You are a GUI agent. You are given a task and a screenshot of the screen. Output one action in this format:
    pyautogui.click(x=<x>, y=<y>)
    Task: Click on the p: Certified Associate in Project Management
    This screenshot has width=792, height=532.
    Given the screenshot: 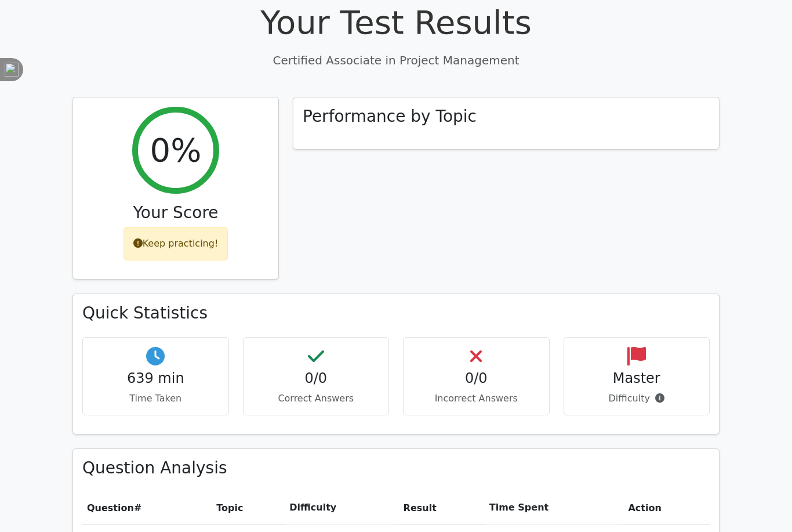 What is the action you would take?
    pyautogui.click(x=396, y=60)
    